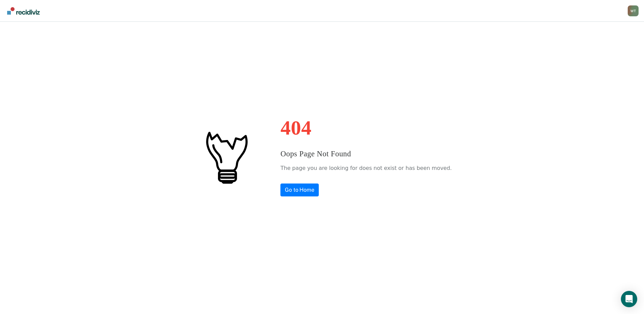 This screenshot has width=644, height=314. I want to click on h1: 404, so click(366, 128).